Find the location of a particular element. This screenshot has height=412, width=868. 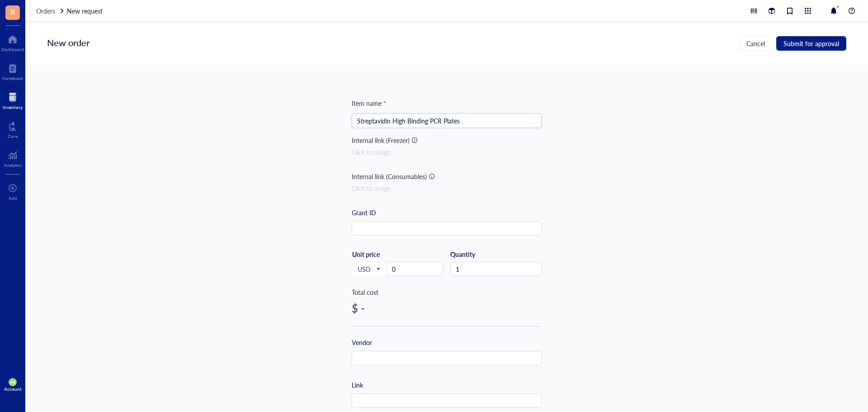

div: Add is located at coordinates (13, 198).